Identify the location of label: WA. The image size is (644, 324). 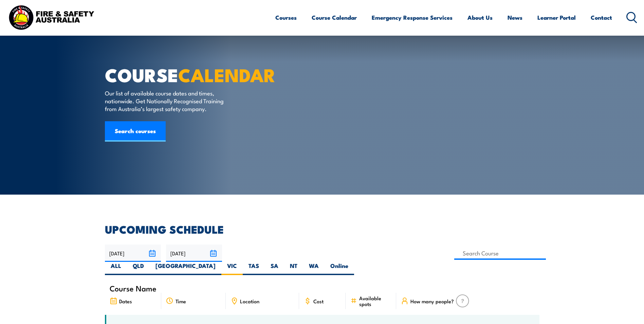
(314, 268).